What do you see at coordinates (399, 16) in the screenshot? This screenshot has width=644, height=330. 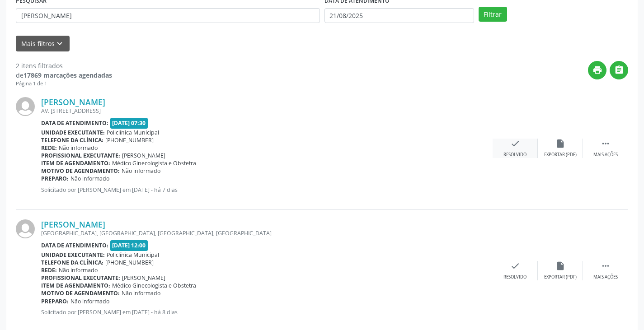 I see `input: Selecione um intervalo` at bounding box center [399, 16].